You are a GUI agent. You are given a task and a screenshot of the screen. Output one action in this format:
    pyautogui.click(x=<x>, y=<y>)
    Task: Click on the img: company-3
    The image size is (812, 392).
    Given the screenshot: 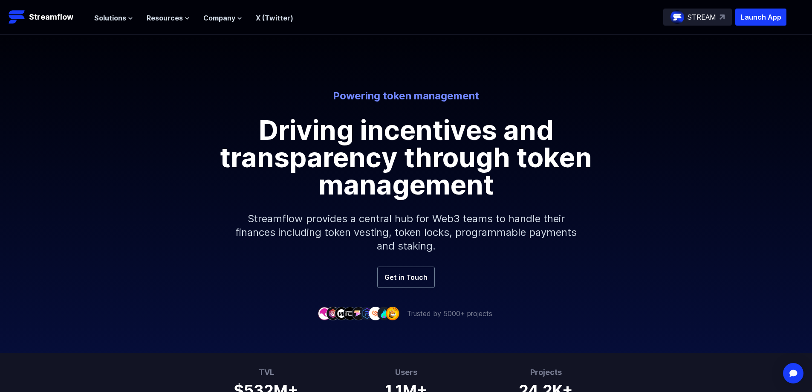 What is the action you would take?
    pyautogui.click(x=341, y=313)
    